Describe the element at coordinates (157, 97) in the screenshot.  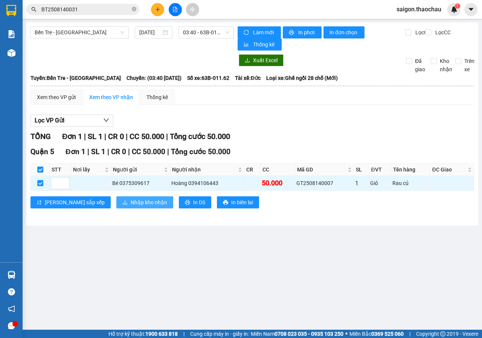
I see `div: Thống kê` at that location.